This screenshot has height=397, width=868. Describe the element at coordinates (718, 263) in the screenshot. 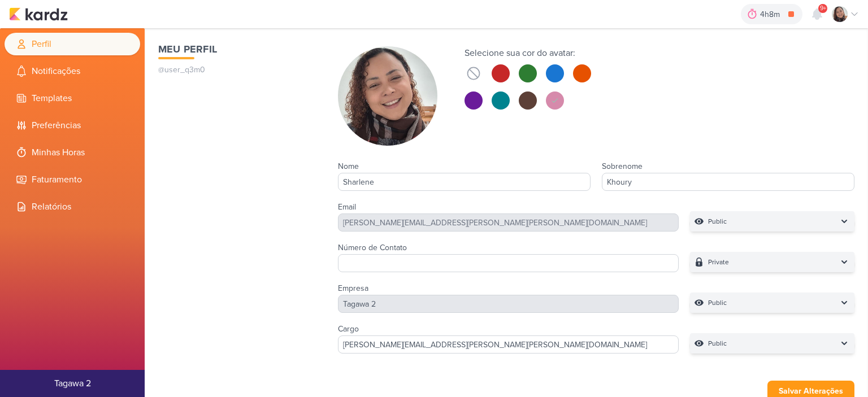

I see `p: Private` at that location.